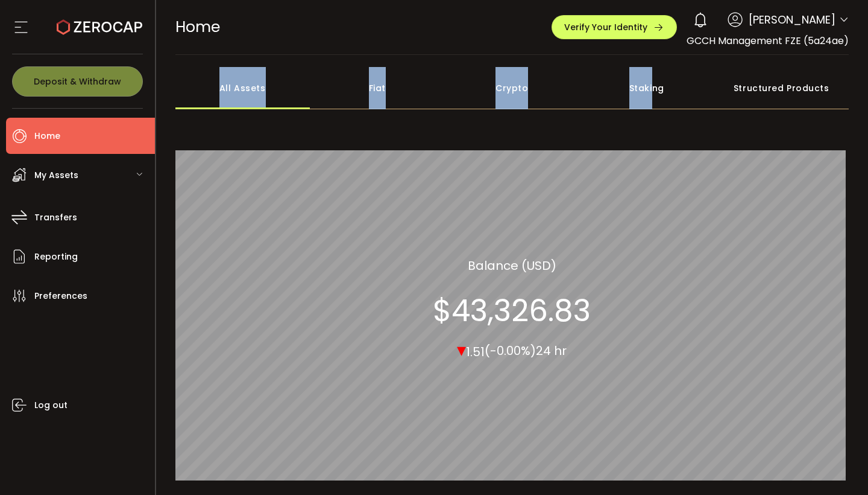 This screenshot has height=495, width=868. Describe the element at coordinates (615, 27) in the screenshot. I see `button: Verify Your Identity` at that location.